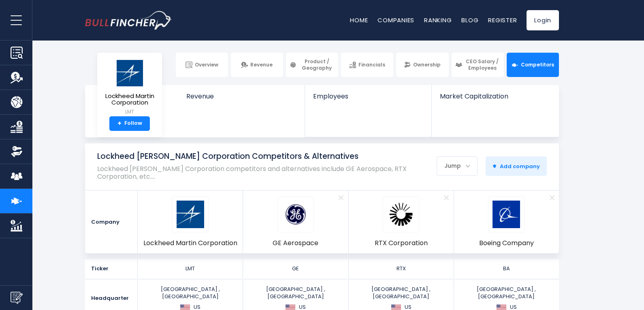  Describe the element at coordinates (206, 65) in the screenshot. I see `span: Overview` at that location.